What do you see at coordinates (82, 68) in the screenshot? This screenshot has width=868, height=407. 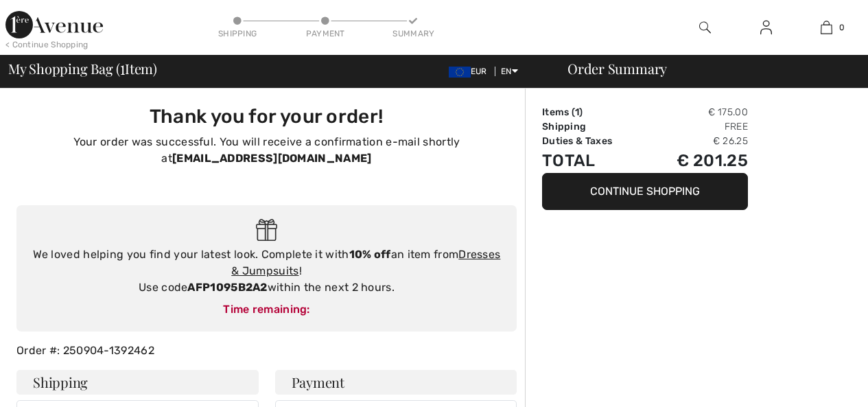 I see `span: My Shopping Bag ( Item)` at bounding box center [82, 68].